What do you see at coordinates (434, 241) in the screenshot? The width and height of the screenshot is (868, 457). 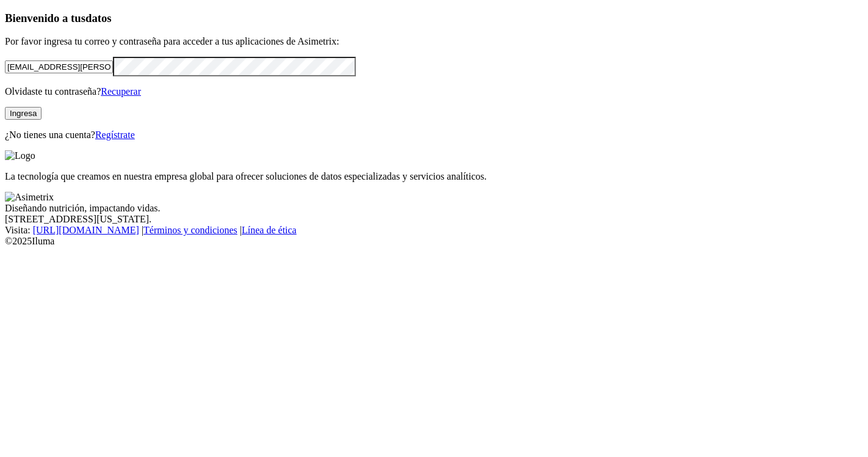 I see `div: © 2025 Iluma` at bounding box center [434, 241].